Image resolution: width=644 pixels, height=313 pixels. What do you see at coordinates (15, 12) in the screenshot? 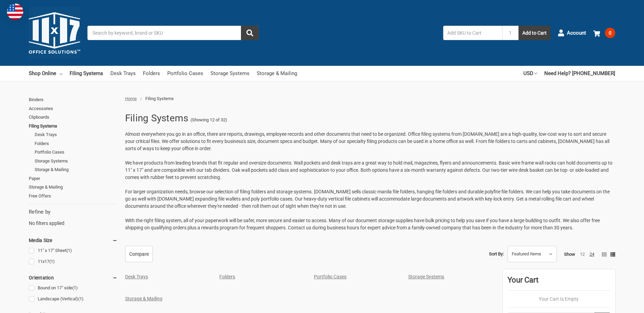
I see `img: duty and tax information for United States` at bounding box center [15, 12].